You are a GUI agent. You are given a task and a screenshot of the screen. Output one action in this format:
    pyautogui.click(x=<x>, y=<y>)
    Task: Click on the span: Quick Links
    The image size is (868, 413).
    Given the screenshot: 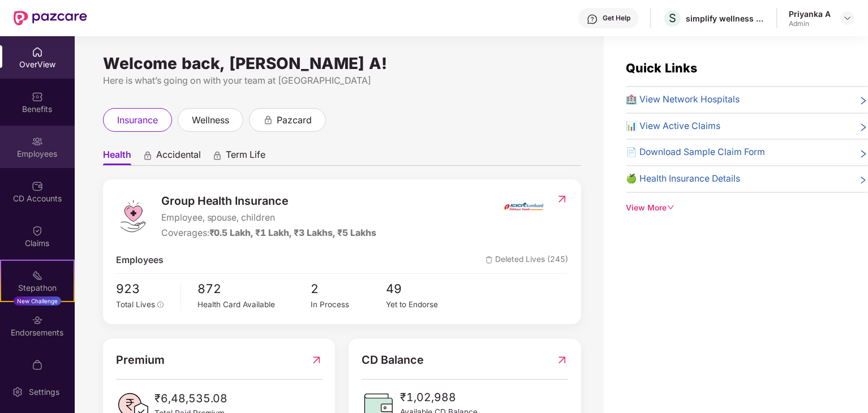 What is the action you would take?
    pyautogui.click(x=662, y=68)
    